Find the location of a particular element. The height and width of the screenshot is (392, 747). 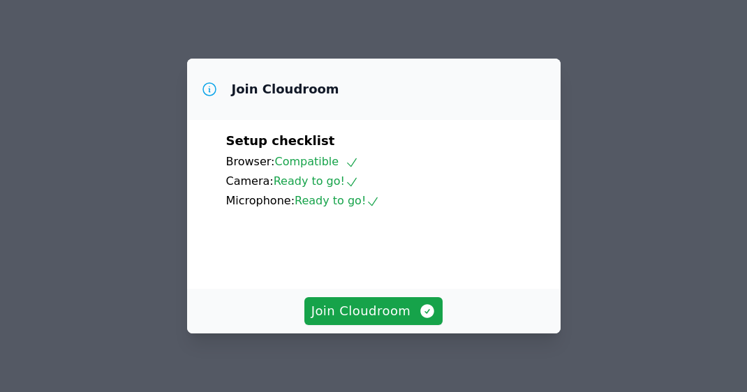

h3: Join Cloudroom is located at coordinates (285, 89).